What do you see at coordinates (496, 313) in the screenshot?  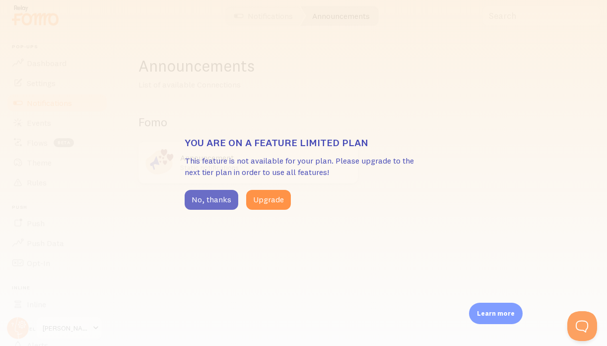 I see `p: Learn more` at bounding box center [496, 313].